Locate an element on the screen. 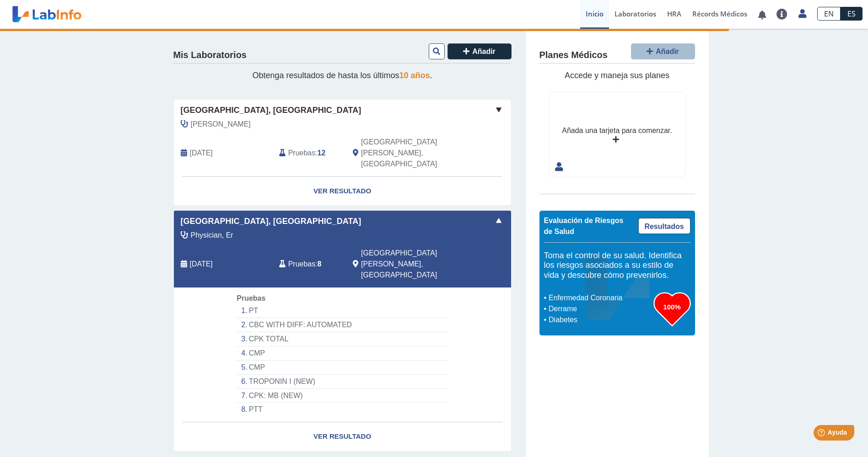 This screenshot has height=457, width=868. span: 2025-08-19 is located at coordinates (201, 153).